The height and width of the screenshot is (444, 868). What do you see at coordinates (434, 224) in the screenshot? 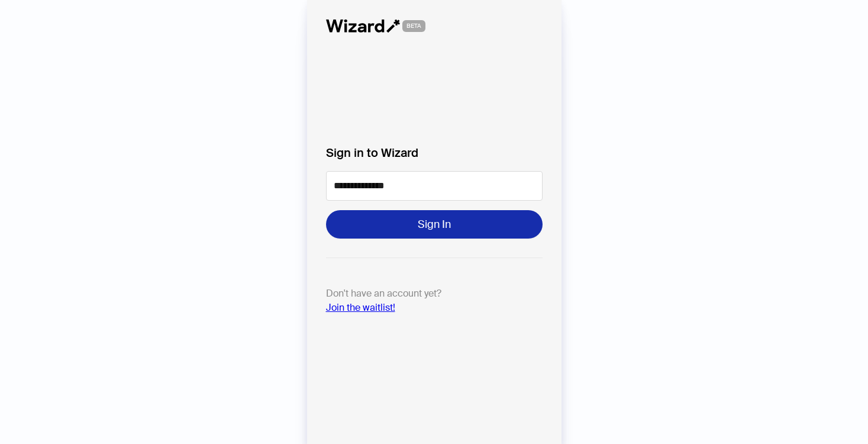
I see `button: Sign In` at bounding box center [434, 224].